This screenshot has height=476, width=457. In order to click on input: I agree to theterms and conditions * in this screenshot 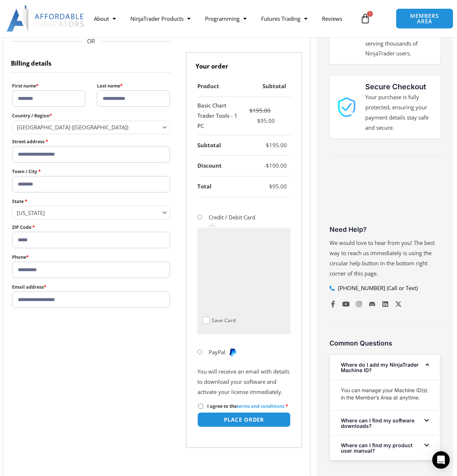, I will do `click(201, 406)`.